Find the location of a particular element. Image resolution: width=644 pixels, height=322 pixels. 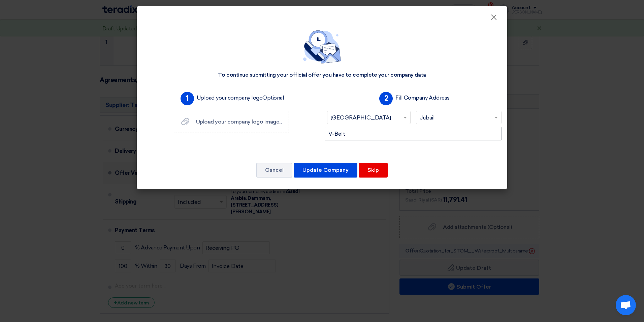

button: Cancel is located at coordinates (274, 170).